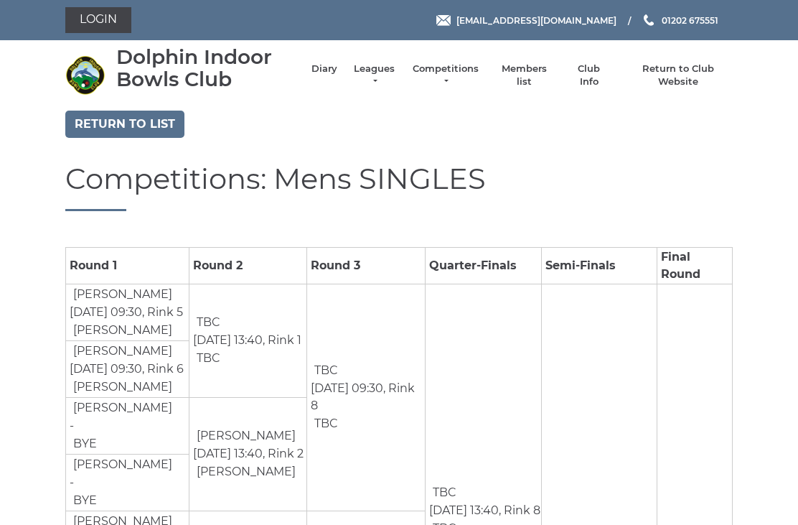  What do you see at coordinates (374, 75) in the screenshot?
I see `a: Leagues` at bounding box center [374, 75].